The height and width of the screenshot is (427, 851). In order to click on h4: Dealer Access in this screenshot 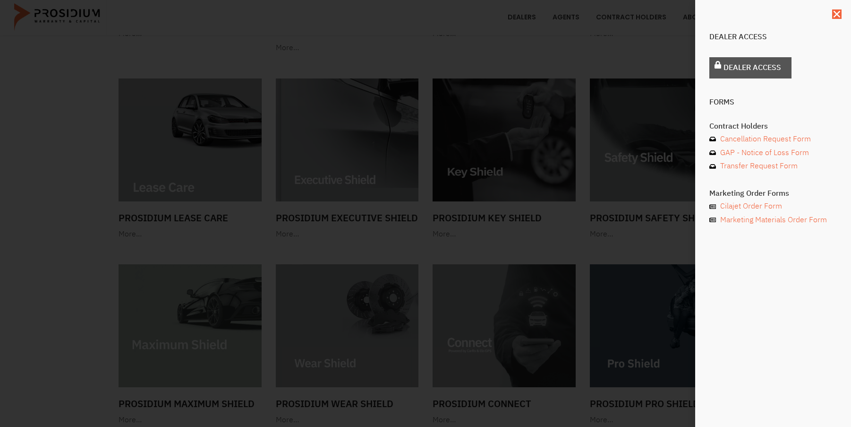, I will do `click(773, 37)`.